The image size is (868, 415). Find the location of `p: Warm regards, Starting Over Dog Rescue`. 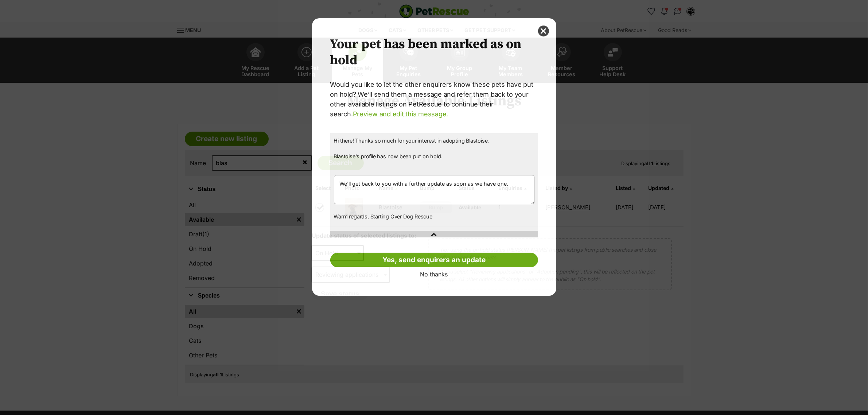

p: Warm regards, Starting Over Dog Rescue is located at coordinates (434, 216).